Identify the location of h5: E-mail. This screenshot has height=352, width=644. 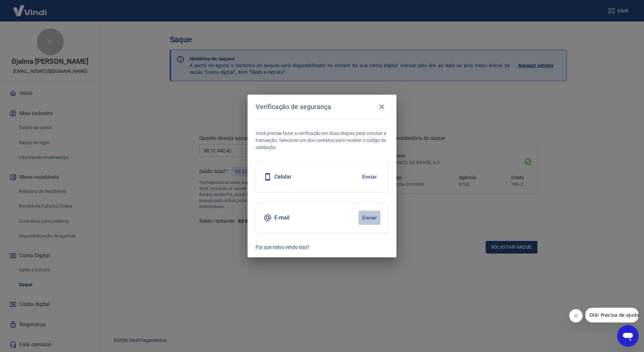
(282, 218).